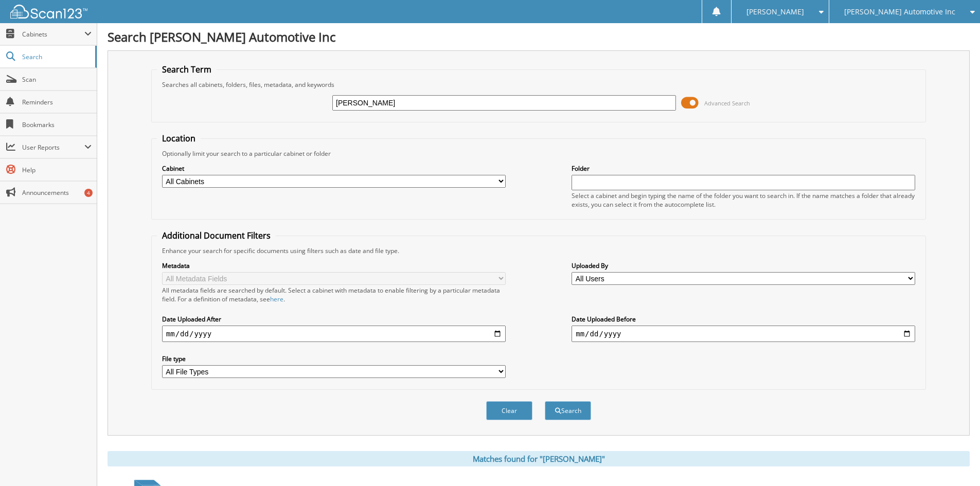 This screenshot has height=486, width=980. I want to click on input: start, so click(334, 334).